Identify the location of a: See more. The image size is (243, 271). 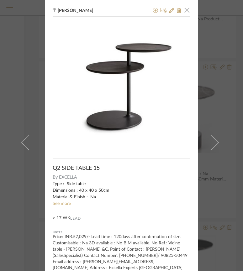
(62, 203).